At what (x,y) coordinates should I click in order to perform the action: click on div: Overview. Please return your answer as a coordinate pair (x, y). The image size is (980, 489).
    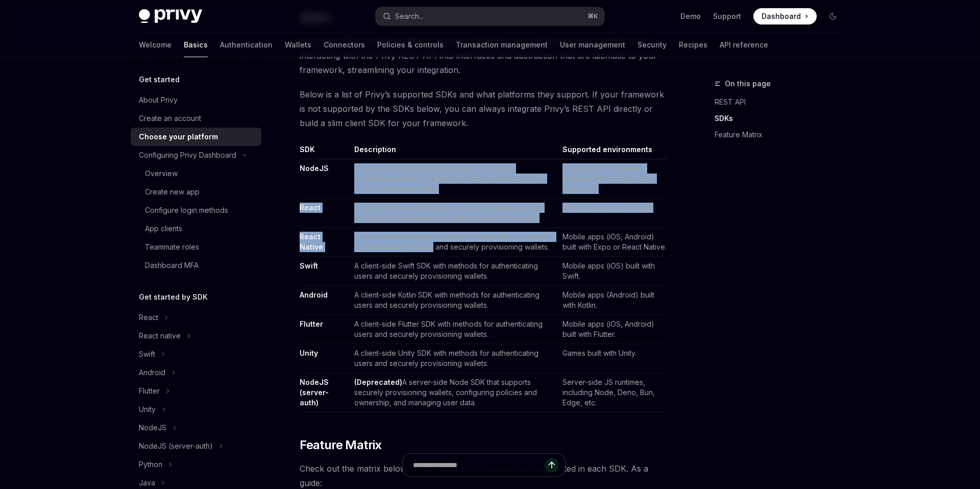
    Looking at the image, I should click on (162, 174).